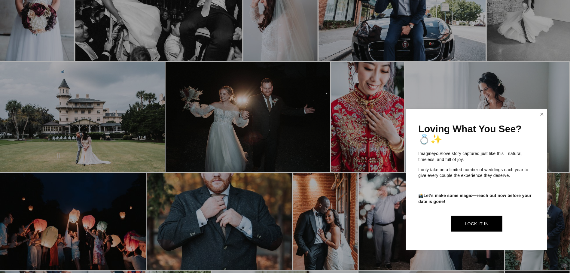 The width and height of the screenshot is (570, 273). I want to click on h1: Loving What You See? 💍✨, so click(477, 134).